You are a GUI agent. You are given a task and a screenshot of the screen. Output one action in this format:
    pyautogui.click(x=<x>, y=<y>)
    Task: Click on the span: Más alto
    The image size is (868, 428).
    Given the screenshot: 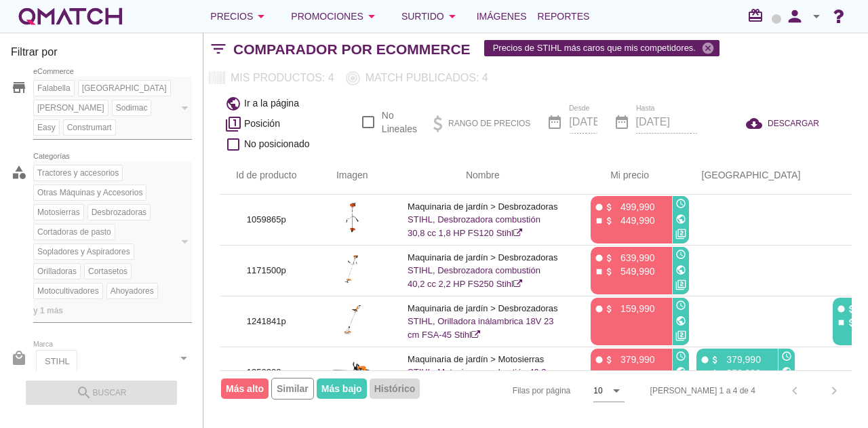 What is the action you would take?
    pyautogui.click(x=244, y=389)
    